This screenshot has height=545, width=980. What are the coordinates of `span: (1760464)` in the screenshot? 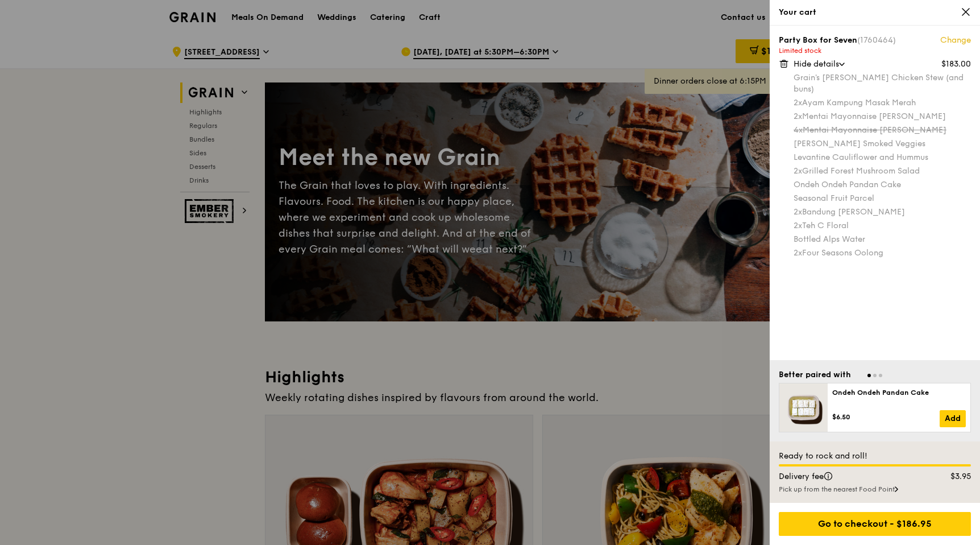 It's located at (877, 40).